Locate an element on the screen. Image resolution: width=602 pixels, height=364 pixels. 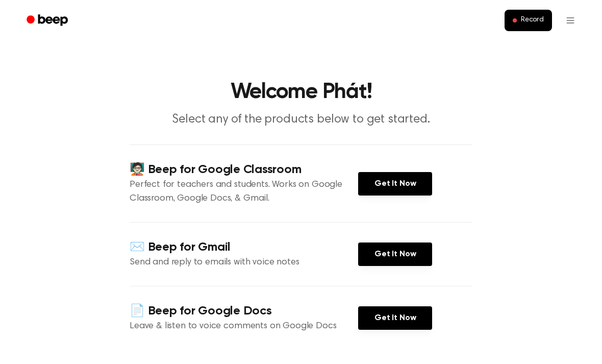
span: Record is located at coordinates (532, 21).